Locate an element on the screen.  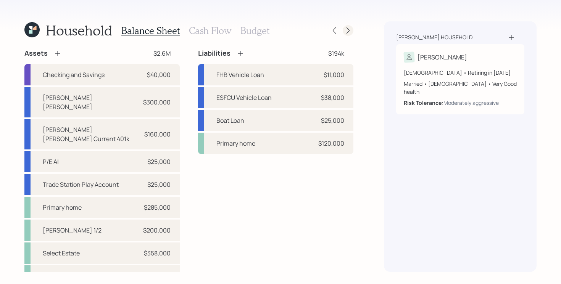
div: $358,000 is located at coordinates (157, 253).